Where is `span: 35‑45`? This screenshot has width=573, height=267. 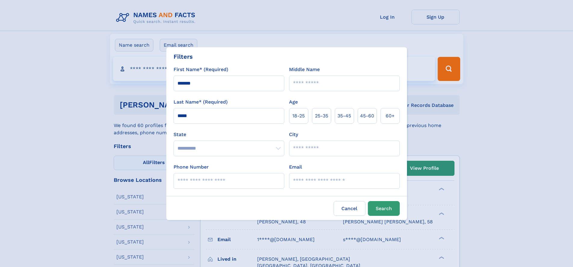
span: 35‑45 is located at coordinates (344, 116).